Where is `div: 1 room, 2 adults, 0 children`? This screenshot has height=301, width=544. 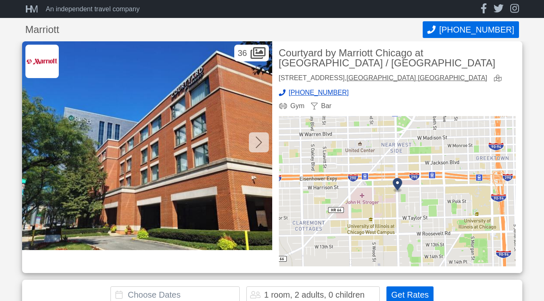
div: 1 room, 2 adults, 0 children is located at coordinates (314, 294).